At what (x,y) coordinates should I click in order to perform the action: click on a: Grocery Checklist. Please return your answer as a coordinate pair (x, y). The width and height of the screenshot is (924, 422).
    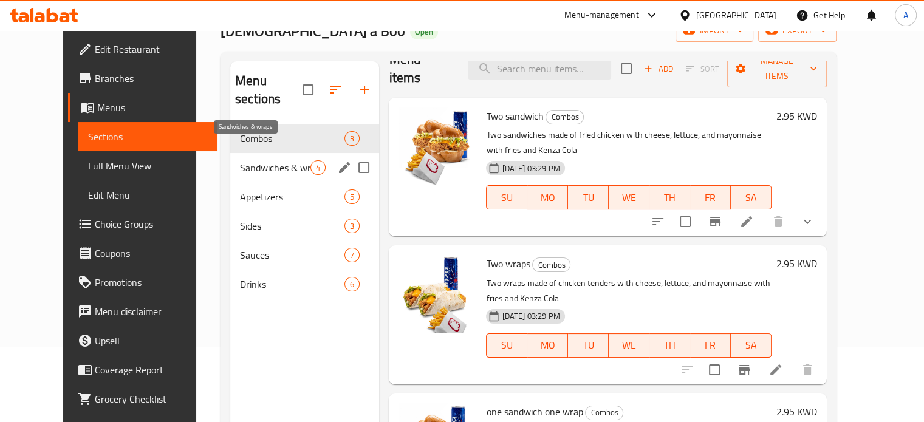
    Looking at the image, I should click on (143, 399).